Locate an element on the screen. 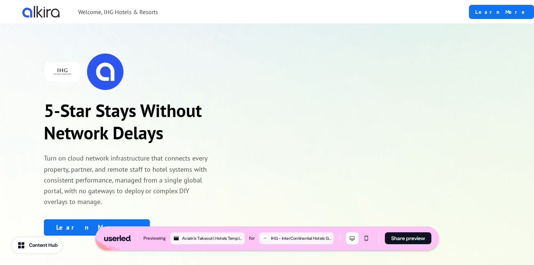  div: Content Hub is located at coordinates (43, 245).